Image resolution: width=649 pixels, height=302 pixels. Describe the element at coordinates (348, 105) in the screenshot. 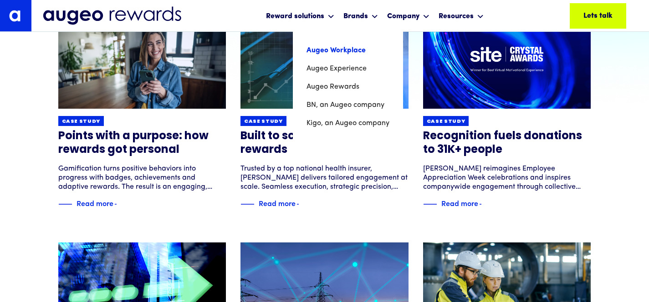

I see `a: BN, an Augeo company` at that location.